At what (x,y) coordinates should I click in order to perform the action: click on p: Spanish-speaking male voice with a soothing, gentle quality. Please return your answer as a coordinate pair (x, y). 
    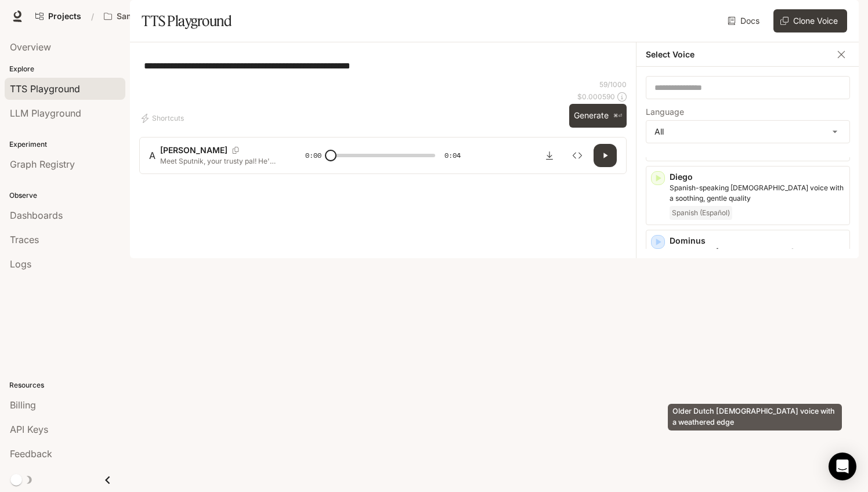
    Looking at the image, I should click on (757, 193).